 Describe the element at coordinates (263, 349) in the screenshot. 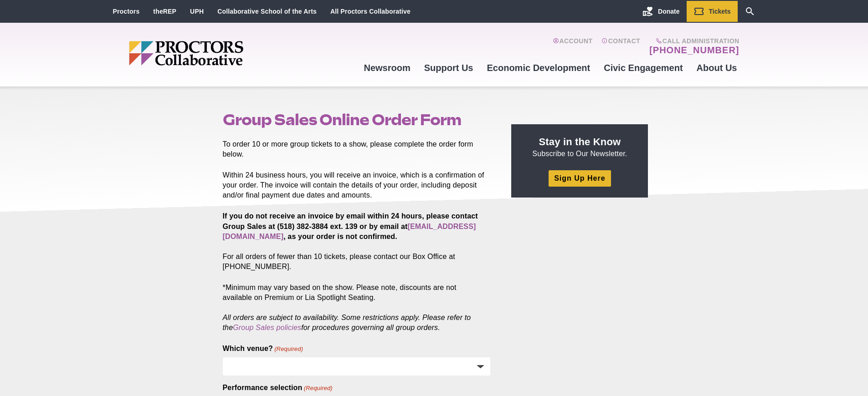

I see `label: Which venue?` at that location.